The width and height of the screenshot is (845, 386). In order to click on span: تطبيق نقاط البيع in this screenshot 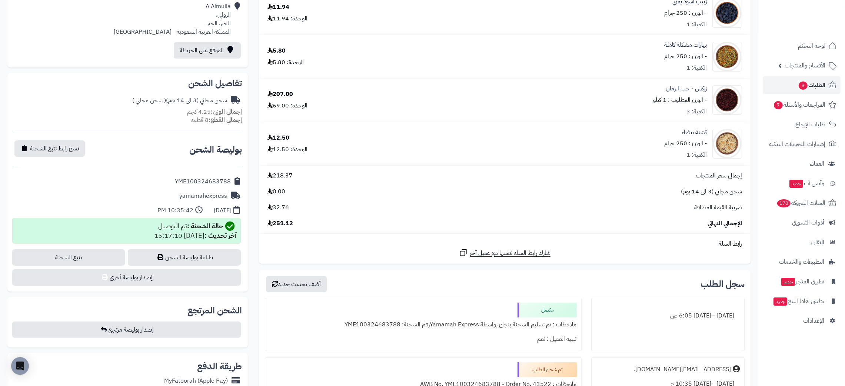, I will do `click(798, 301)`.